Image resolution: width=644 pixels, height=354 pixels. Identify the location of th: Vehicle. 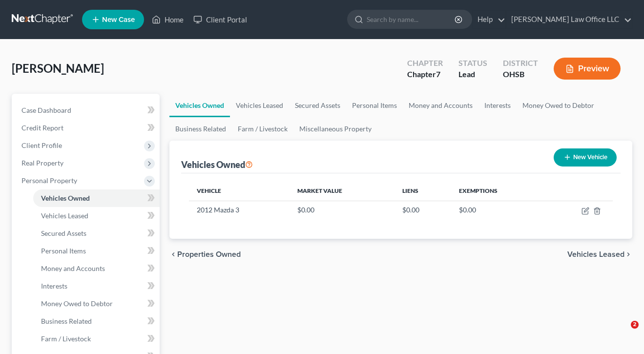
(239, 191).